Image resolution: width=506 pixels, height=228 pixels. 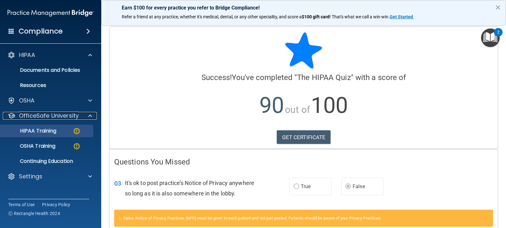 I want to click on span: False. Notice of Privacy Practices (NPP) must be given to each patient and not just posted. Patie..., so click(x=252, y=218).